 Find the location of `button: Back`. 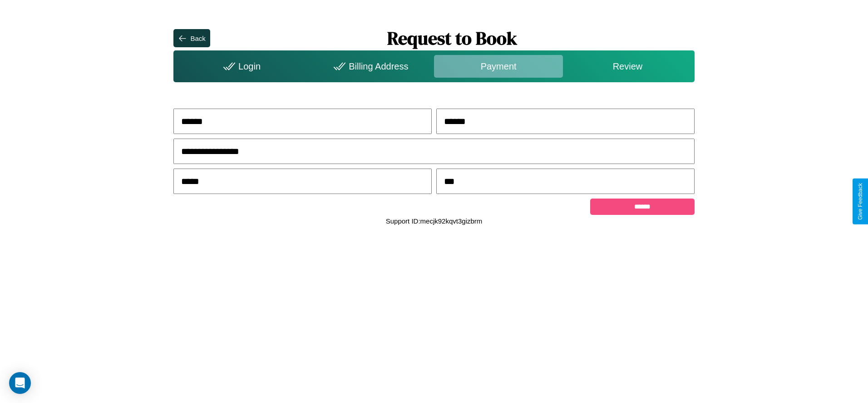

button: Back is located at coordinates (192, 38).